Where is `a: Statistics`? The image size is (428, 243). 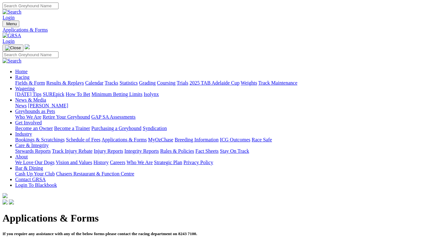 a: Statistics is located at coordinates (129, 83).